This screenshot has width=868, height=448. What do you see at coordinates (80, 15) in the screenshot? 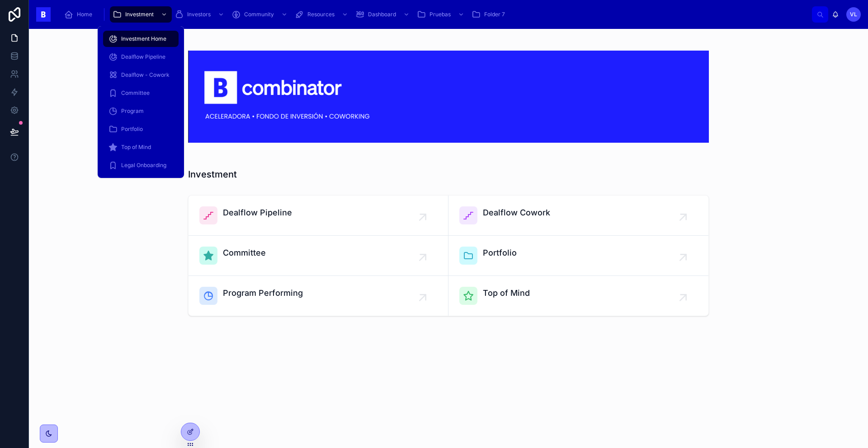
I see `a: Home` at bounding box center [80, 15].